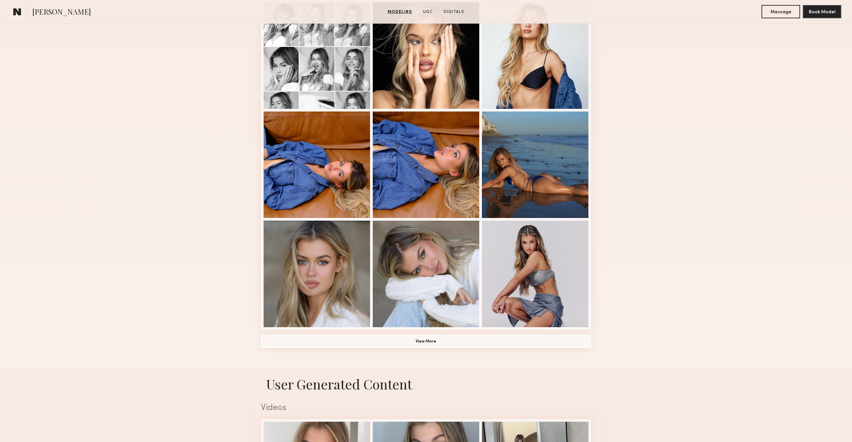 The width and height of the screenshot is (852, 442). Describe the element at coordinates (454, 12) in the screenshot. I see `a: Digitals` at that location.